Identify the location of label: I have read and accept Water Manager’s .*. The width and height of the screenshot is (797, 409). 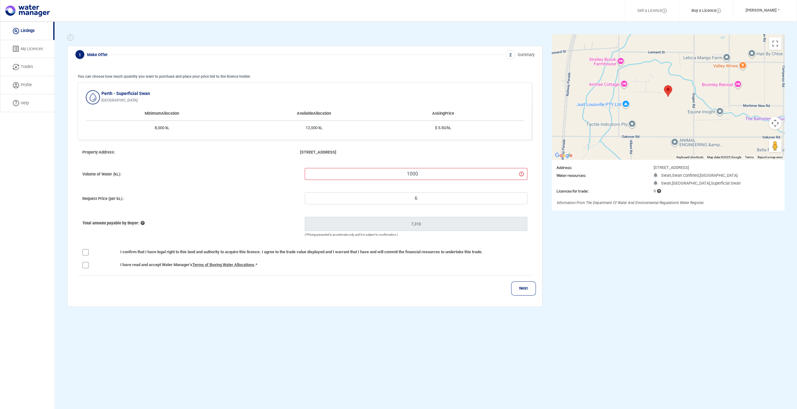
(189, 265).